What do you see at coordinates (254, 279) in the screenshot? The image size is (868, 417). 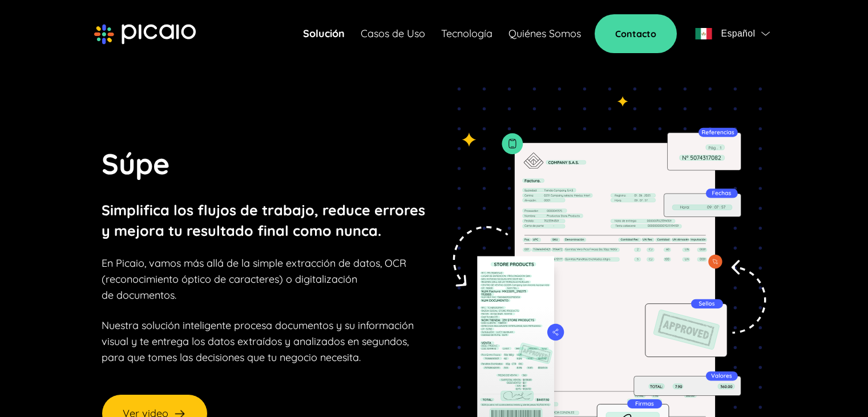 I see `span: En Picaio, vamos más allá de la simple extracción de datos, OCR (reconocimiento óptico de caracte...` at bounding box center [254, 279].